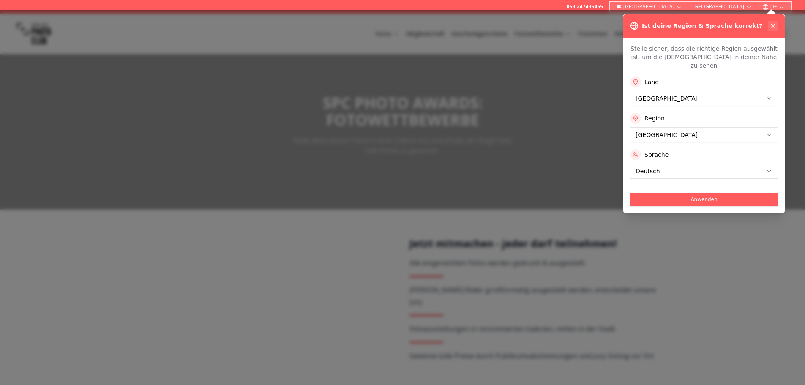 The width and height of the screenshot is (805, 385). What do you see at coordinates (584, 7) in the screenshot?
I see `a: 069 247495455` at bounding box center [584, 7].